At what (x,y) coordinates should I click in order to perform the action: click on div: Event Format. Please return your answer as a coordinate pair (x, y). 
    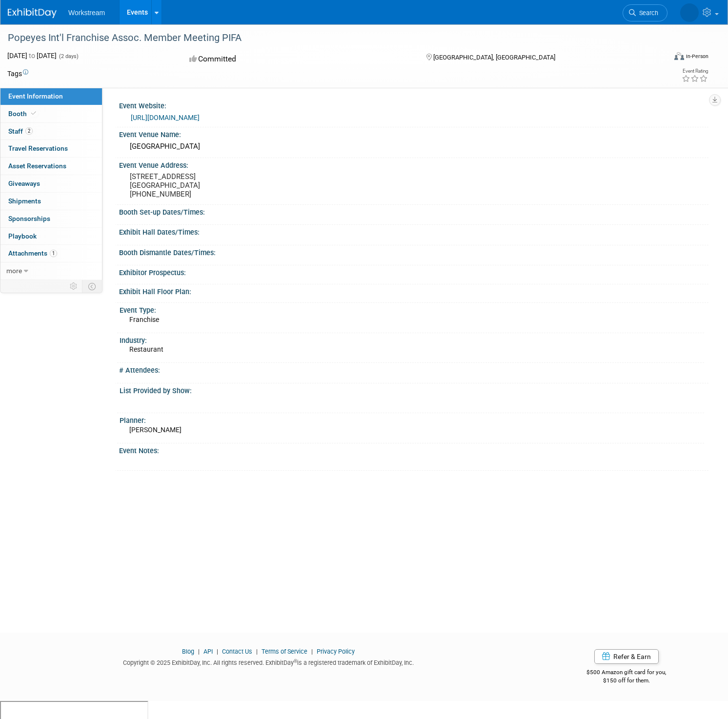
    Looking at the image, I should click on (657, 59).